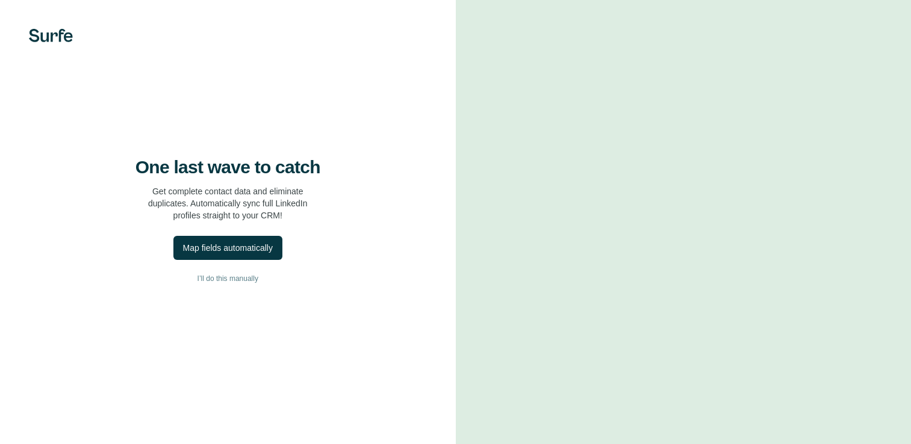 The height and width of the screenshot is (444, 911). What do you see at coordinates (51, 36) in the screenshot?
I see `img: Surfe's logo` at bounding box center [51, 36].